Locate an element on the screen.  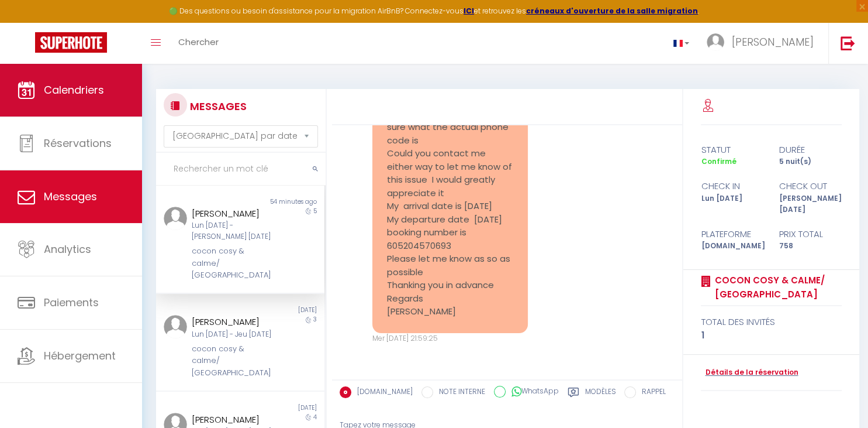
span: Réservations is located at coordinates (77, 143).